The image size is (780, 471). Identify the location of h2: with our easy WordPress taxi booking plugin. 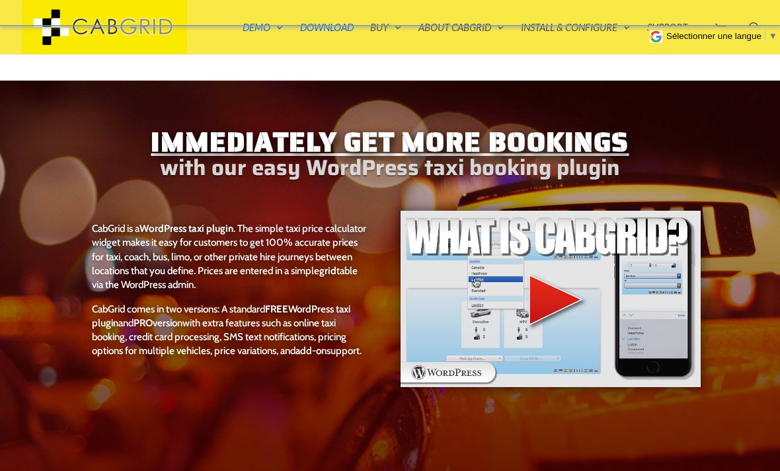
(390, 170).